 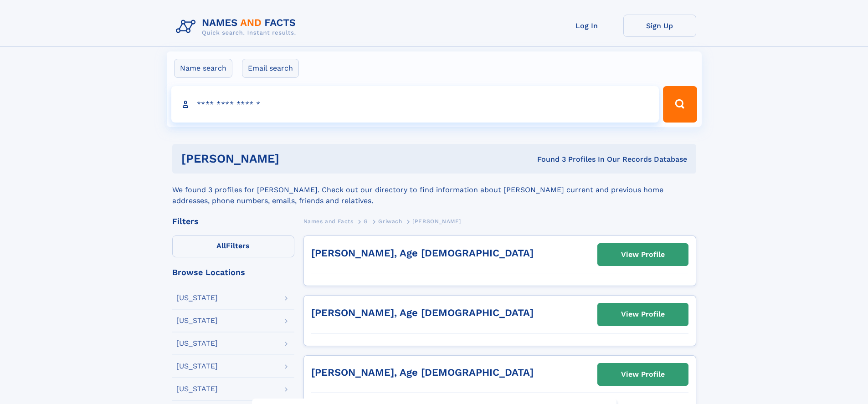 What do you see at coordinates (415, 105) in the screenshot?
I see `input: search input` at bounding box center [415, 105].